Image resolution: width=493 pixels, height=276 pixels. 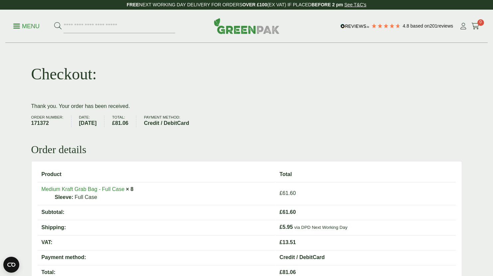 What do you see at coordinates (133, 5) in the screenshot?
I see `strong: FREE` at bounding box center [133, 5].